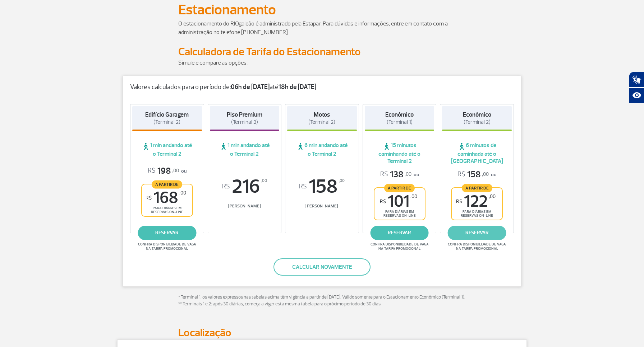  What do you see at coordinates (245, 187) in the screenshot?
I see `span: 216` at bounding box center [245, 187].